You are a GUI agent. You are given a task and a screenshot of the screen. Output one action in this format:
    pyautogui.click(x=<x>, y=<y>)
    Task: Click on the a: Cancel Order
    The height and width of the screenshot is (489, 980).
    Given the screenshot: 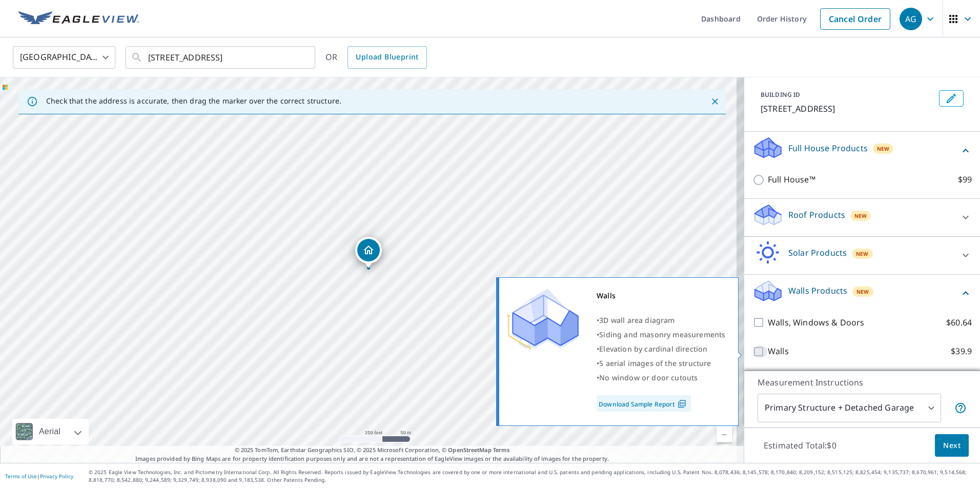 What is the action you would take?
    pyautogui.click(x=855, y=19)
    